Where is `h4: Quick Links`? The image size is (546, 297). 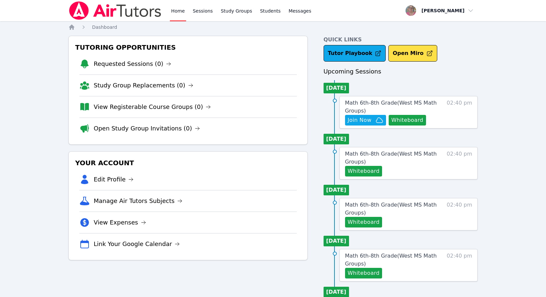 h4: Quick Links is located at coordinates (401, 40).